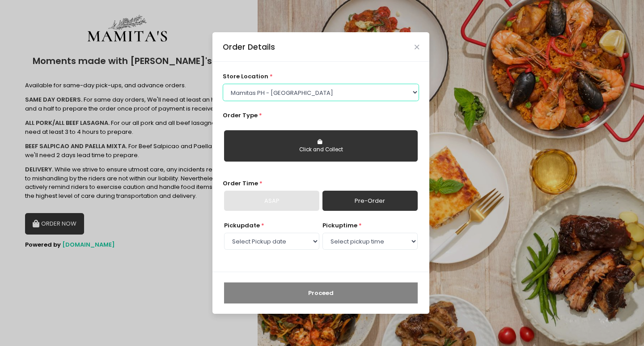  I want to click on span: Order Time, so click(240, 183).